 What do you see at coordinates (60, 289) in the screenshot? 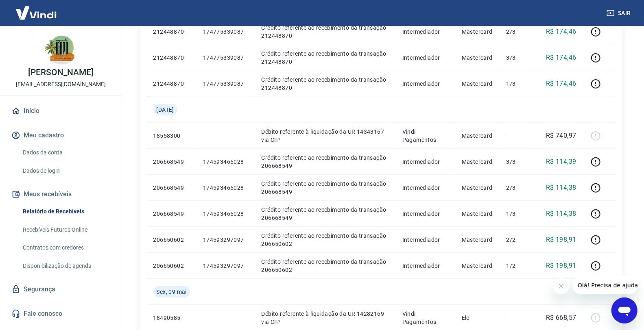
I see `a: Segurança` at bounding box center [60, 289].